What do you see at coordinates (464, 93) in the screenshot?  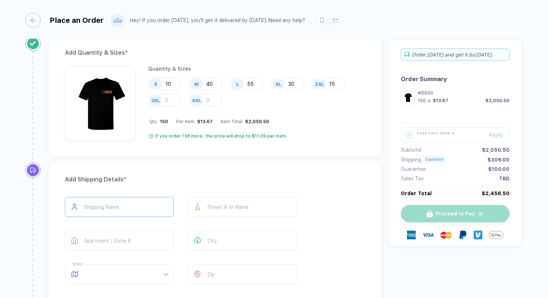 I see `div: #G500` at bounding box center [464, 93].